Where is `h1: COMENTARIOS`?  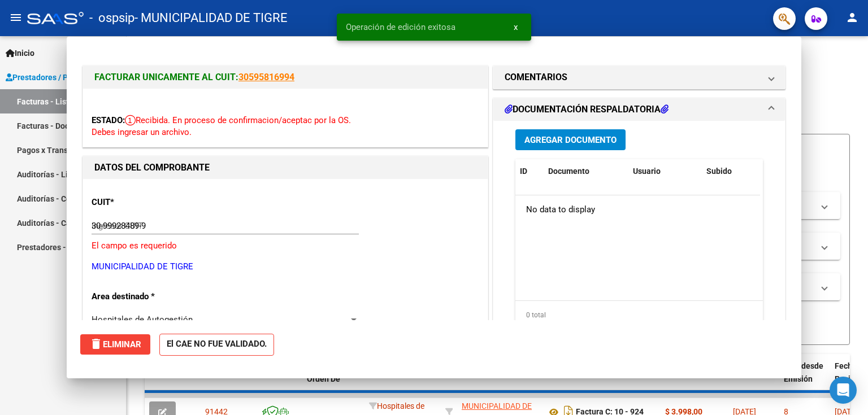
h1: COMENTARIOS is located at coordinates (535, 77).